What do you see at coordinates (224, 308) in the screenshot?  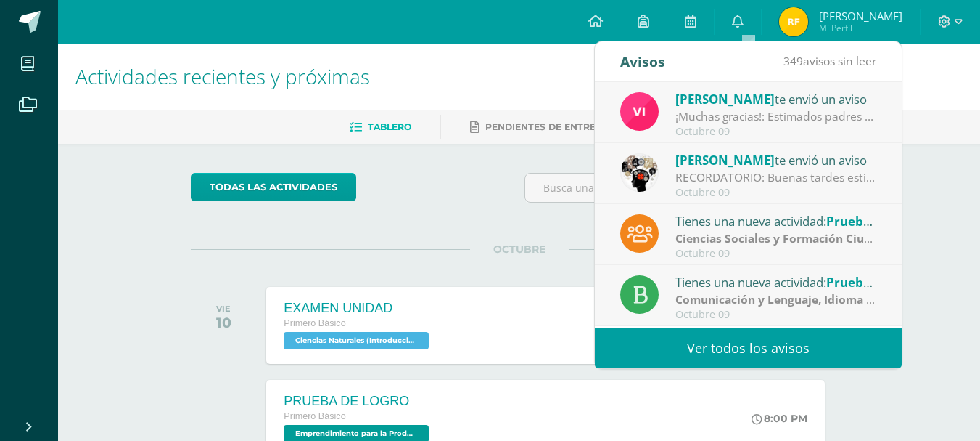 I see `div: VIE` at bounding box center [224, 308].